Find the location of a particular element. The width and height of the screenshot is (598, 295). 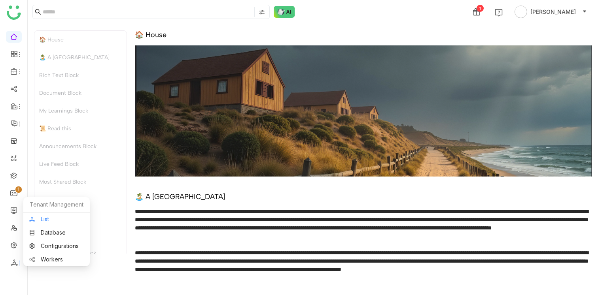

div: Announcements Block is located at coordinates (80, 146).